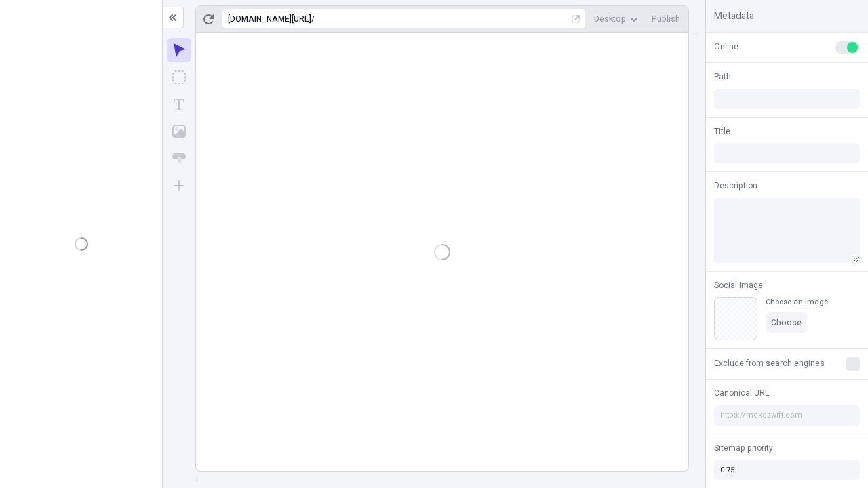 Image resolution: width=868 pixels, height=488 pixels. Describe the element at coordinates (769, 363) in the screenshot. I see `span: Exclude from search engines` at that location.